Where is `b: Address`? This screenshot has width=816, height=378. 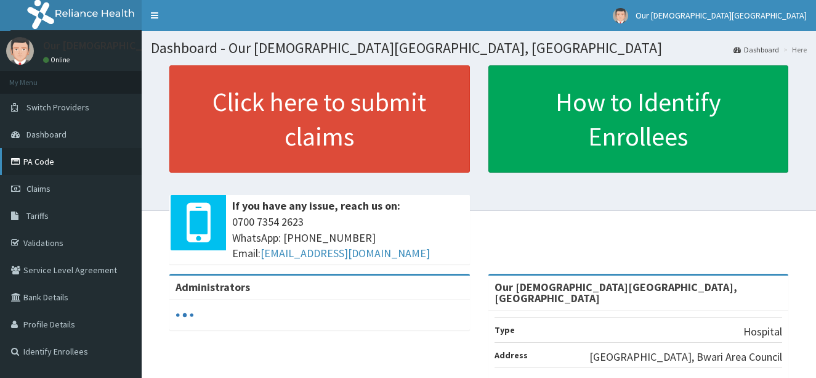
b: Address is located at coordinates (511, 355).